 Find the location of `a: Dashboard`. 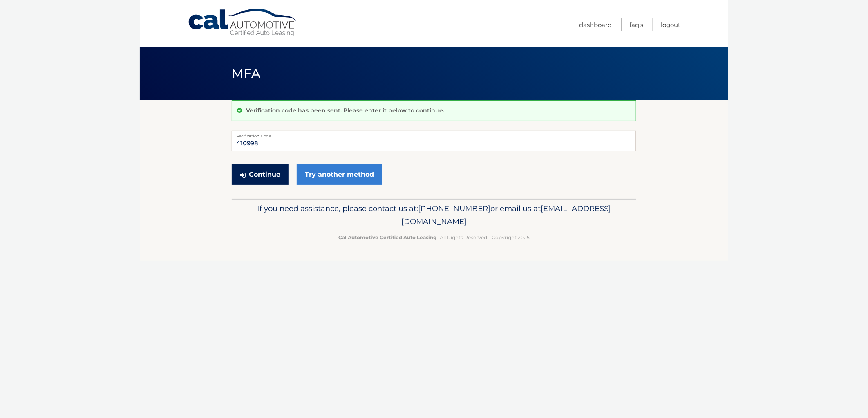

a: Dashboard is located at coordinates (596, 25).